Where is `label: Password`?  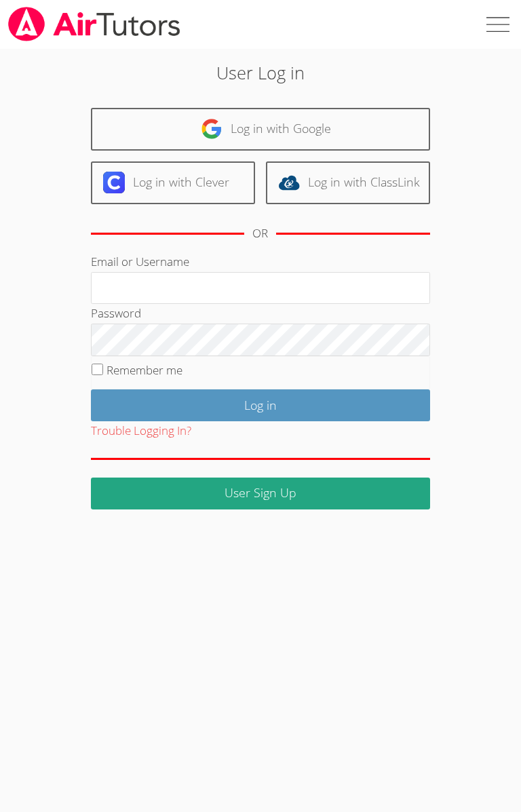
label: Password is located at coordinates (116, 313).